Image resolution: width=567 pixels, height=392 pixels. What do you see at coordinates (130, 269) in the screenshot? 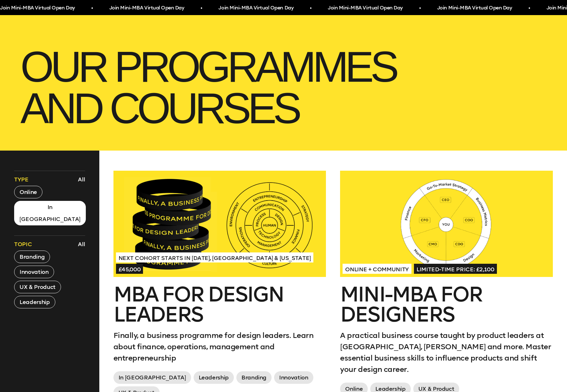
I see `span: £45,000` at bounding box center [130, 269].